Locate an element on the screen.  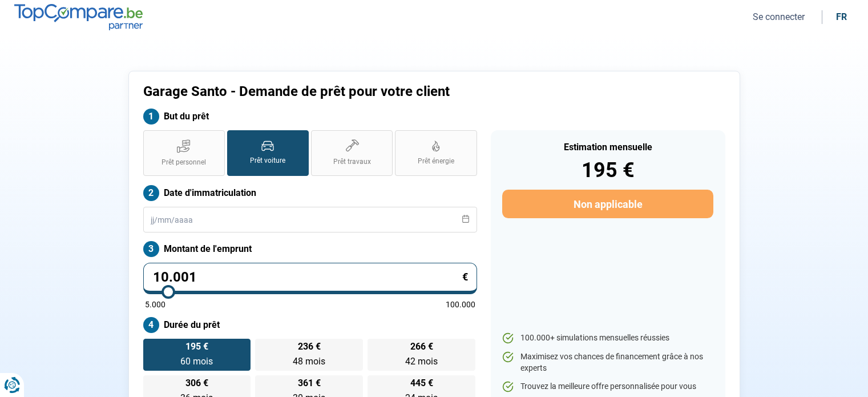
span: Prêt voiture is located at coordinates (268, 160).